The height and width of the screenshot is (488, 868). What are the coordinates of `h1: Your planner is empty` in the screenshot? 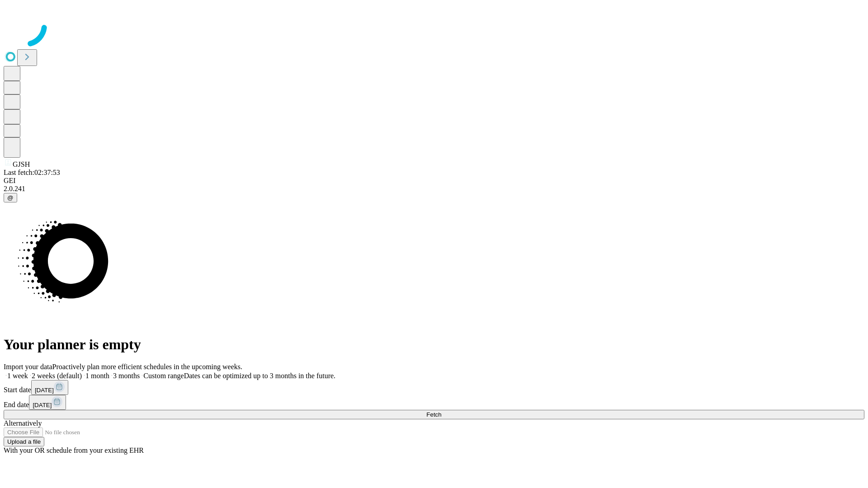 It's located at (434, 344).